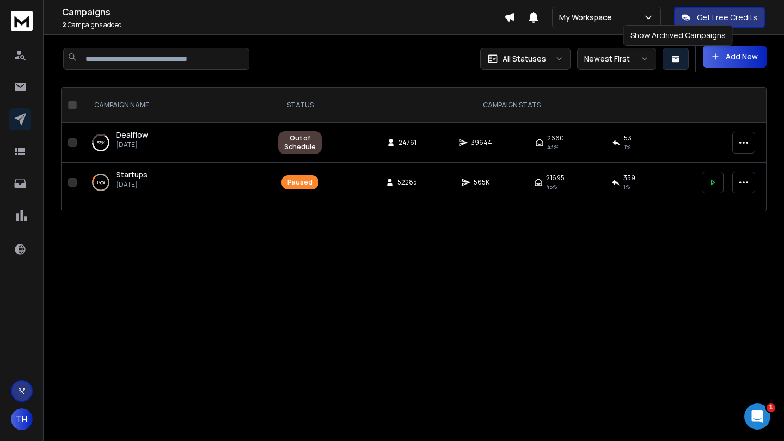 Image resolution: width=784 pixels, height=441 pixels. What do you see at coordinates (283, 12) in the screenshot?
I see `h1: Campaigns` at bounding box center [283, 12].